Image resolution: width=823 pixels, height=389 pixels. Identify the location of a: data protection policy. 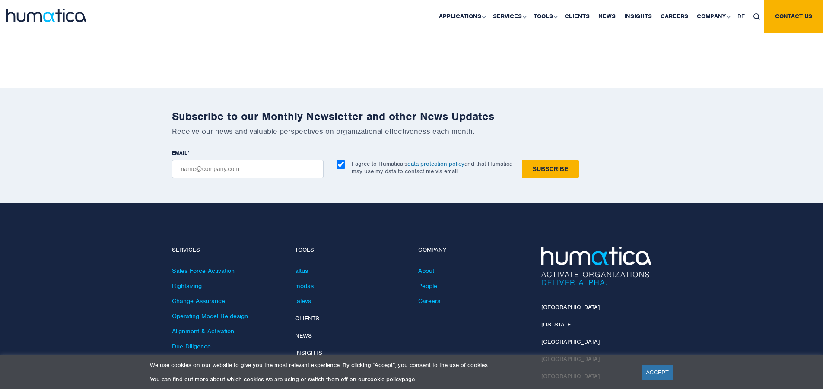
(436, 164).